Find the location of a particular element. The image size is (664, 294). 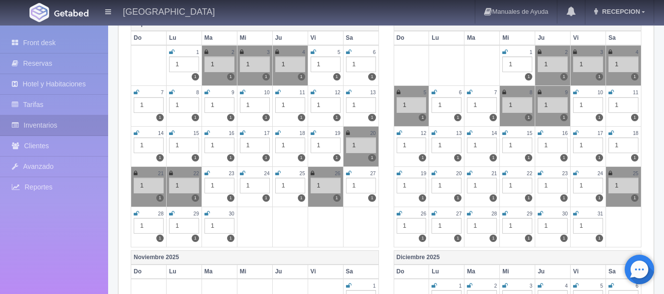

img: Getabed is located at coordinates (71, 13).